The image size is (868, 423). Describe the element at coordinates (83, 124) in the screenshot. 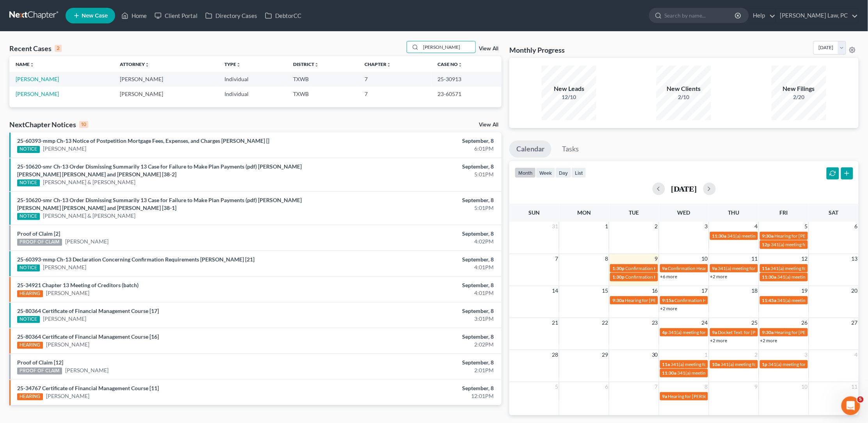

I see `div: 10` at that location.